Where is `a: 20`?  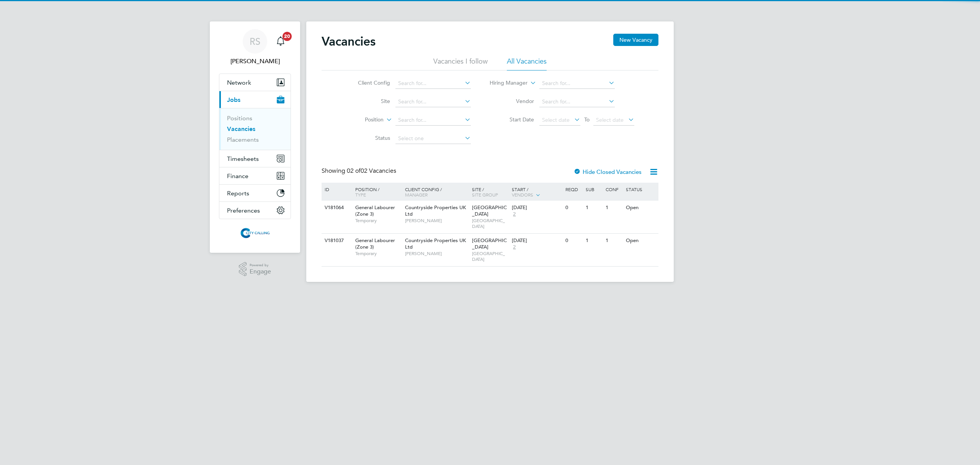
a: 20 is located at coordinates (281, 41).